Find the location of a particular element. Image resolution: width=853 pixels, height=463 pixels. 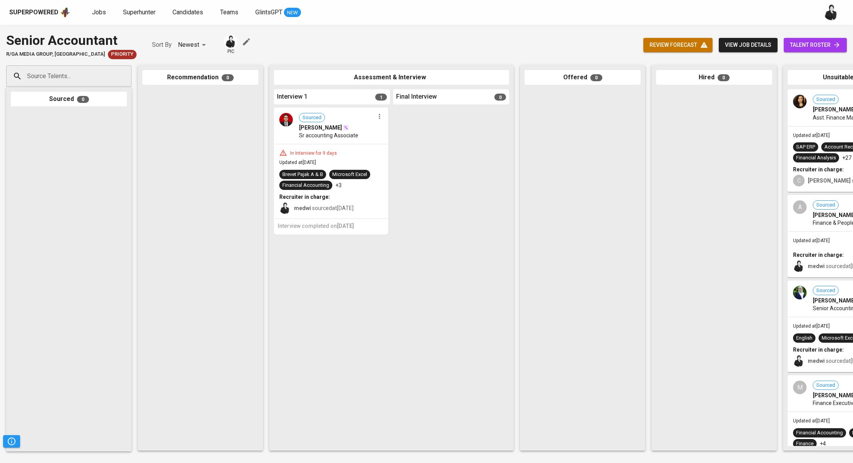

p: +3 is located at coordinates (338, 185).